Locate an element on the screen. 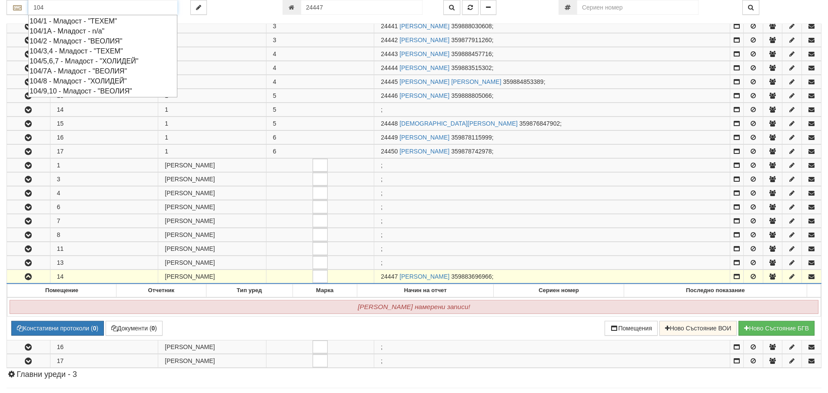 The image size is (828, 393). th: Сериен номер is located at coordinates (559, 291).